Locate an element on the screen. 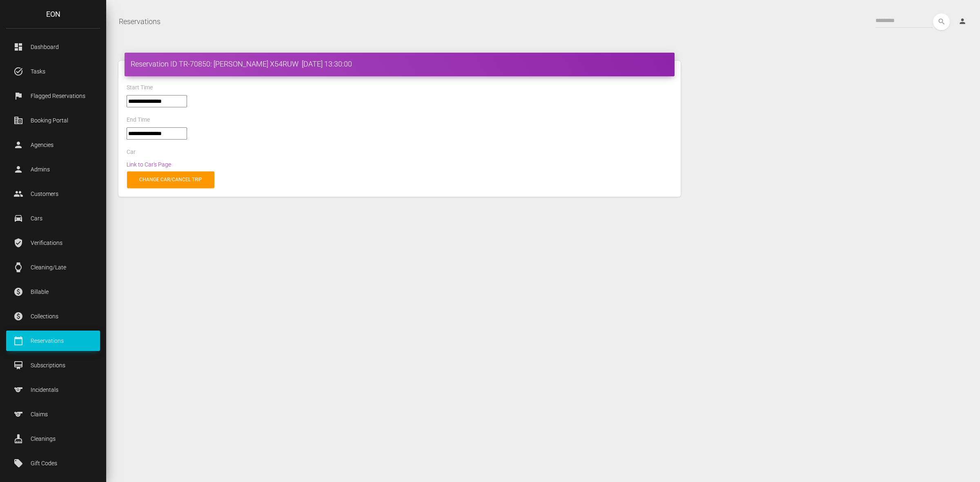 This screenshot has height=482, width=980. a: task_alt Tasks is located at coordinates (53, 72).